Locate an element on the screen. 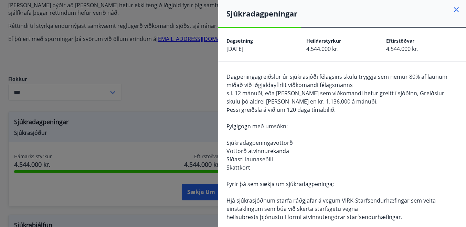  span: Sjúkradagpeningavottorð is located at coordinates (259, 143).